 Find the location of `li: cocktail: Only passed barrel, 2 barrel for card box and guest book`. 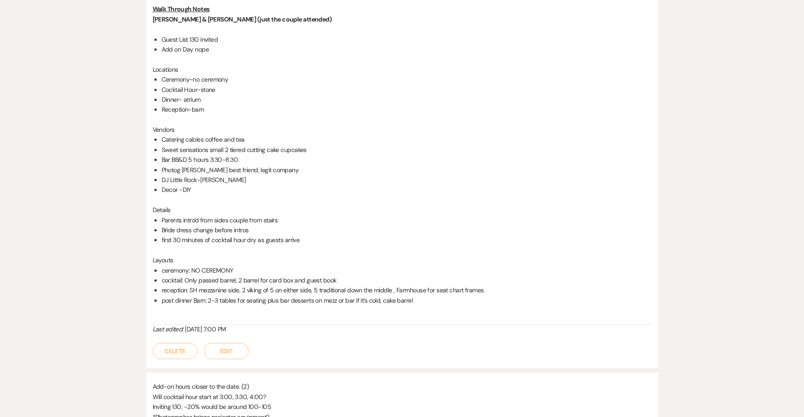

li: cocktail: Only passed barrel, 2 barrel for card box and guest book is located at coordinates (407, 281).